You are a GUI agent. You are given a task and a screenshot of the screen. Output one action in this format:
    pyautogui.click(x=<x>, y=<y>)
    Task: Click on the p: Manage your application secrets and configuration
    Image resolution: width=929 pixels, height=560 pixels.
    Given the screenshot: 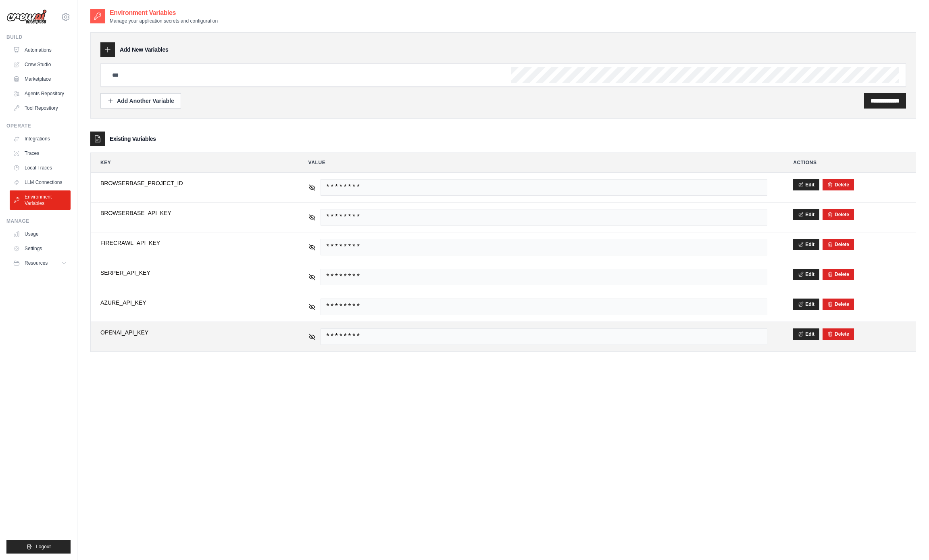 What is the action you would take?
    pyautogui.click(x=164, y=21)
    